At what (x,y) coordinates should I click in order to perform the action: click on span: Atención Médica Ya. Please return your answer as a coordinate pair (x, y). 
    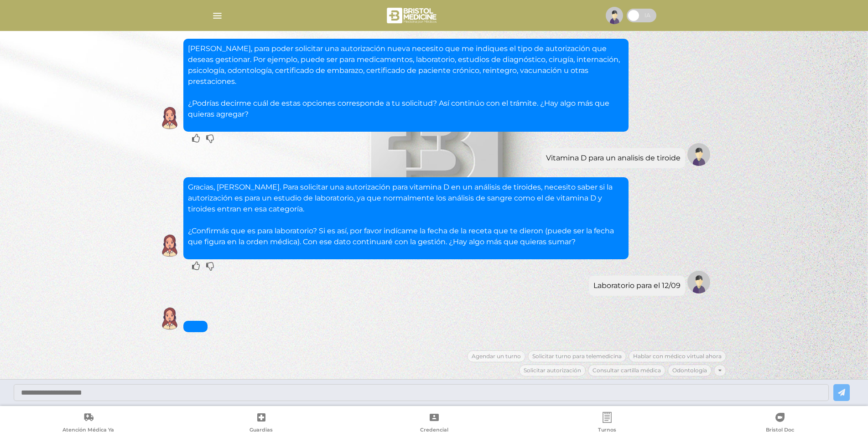
    Looking at the image, I should click on (88, 431).